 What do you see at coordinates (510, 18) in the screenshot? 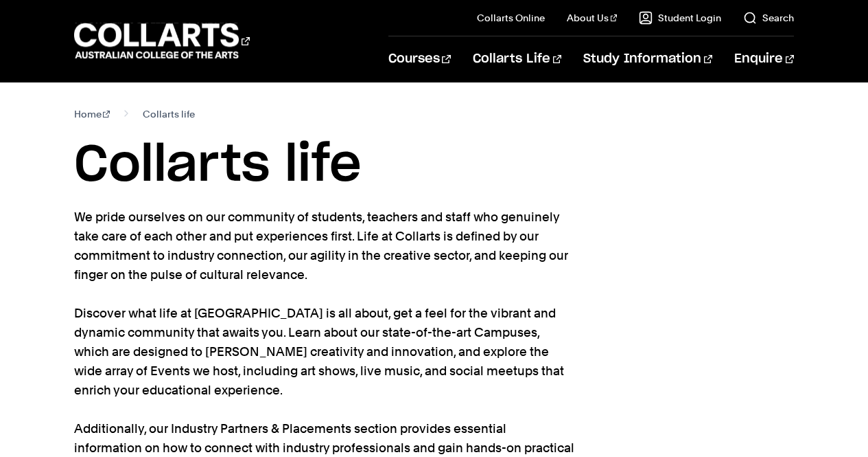
I see `a: Collarts Online` at bounding box center [510, 18].